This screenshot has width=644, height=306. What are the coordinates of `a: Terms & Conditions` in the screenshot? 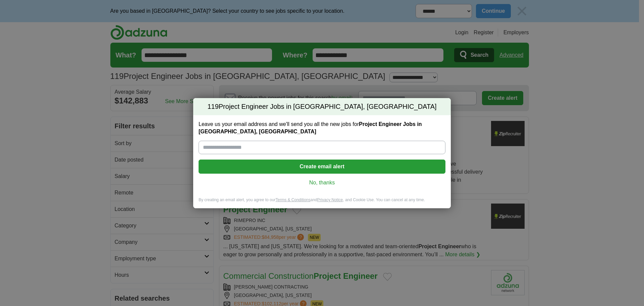 It's located at (293, 200).